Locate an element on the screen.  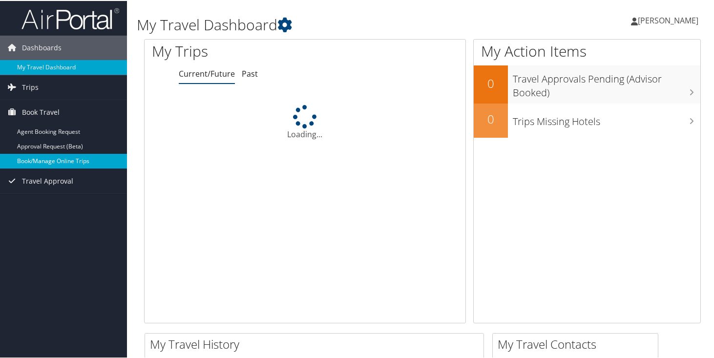
div: Loading... is located at coordinates (305, 122).